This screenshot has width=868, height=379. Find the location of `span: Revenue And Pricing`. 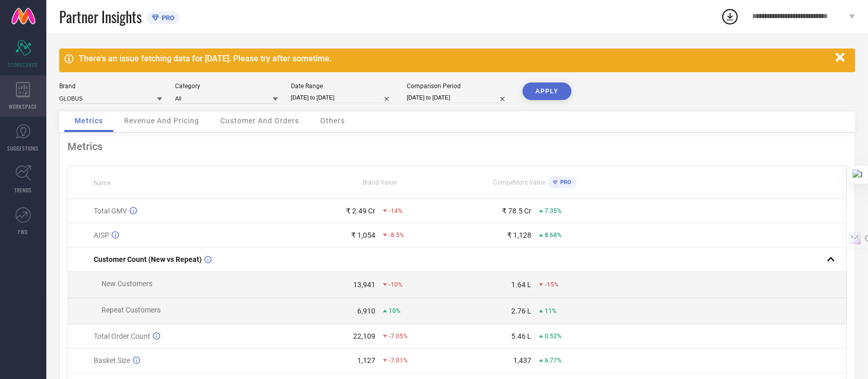

span: Revenue And Pricing is located at coordinates (162, 121).